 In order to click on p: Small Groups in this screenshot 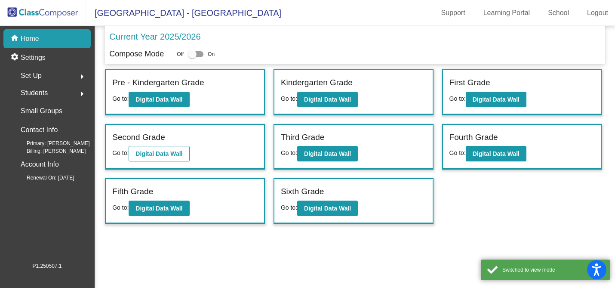, I will do `click(41, 111)`.